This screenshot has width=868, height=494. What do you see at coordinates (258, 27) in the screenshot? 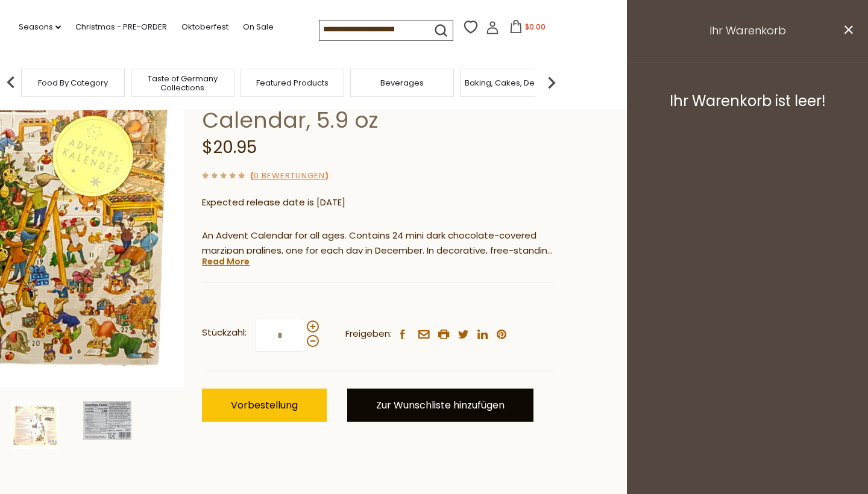
I see `a: On Sale` at bounding box center [258, 27].